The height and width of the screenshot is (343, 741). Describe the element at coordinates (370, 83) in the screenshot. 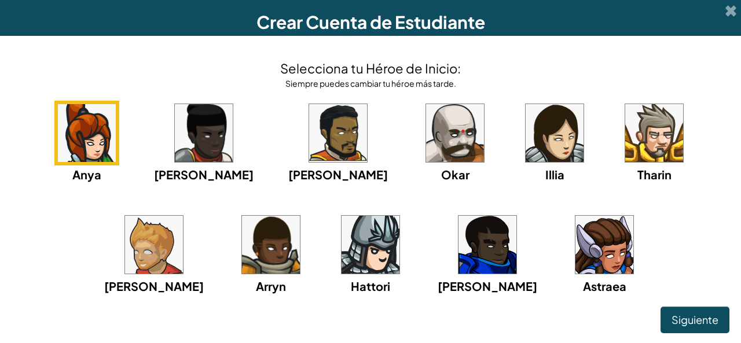

I see `div: Siempre puedes cambiar tu héroe más tarde.` at that location.